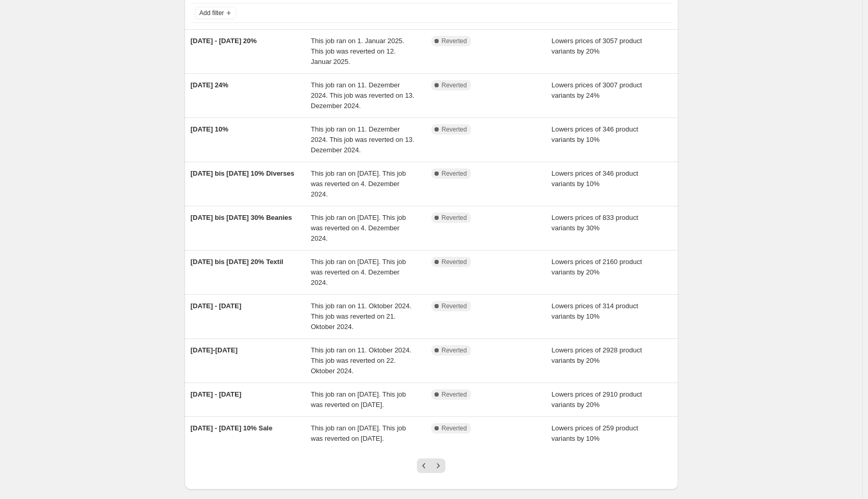  What do you see at coordinates (216, 13) in the screenshot?
I see `button: Add filter` at bounding box center [216, 13].